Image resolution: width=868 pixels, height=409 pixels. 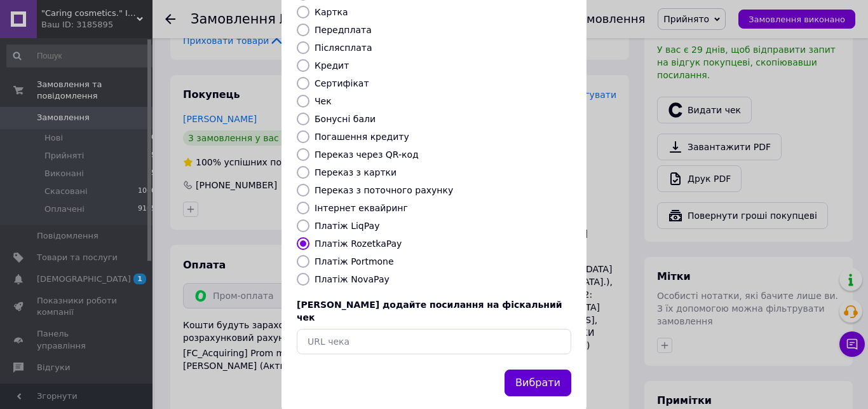 What do you see at coordinates (352, 279) in the screenshot?
I see `label: Платіж NovaPay` at bounding box center [352, 279].